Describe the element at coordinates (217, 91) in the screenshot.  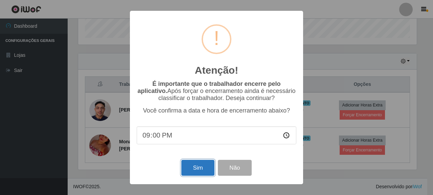
I see `p: Após forçar o encerramento ainda é necessário classificar o trabalhador. Deseja continuar?` at that location.